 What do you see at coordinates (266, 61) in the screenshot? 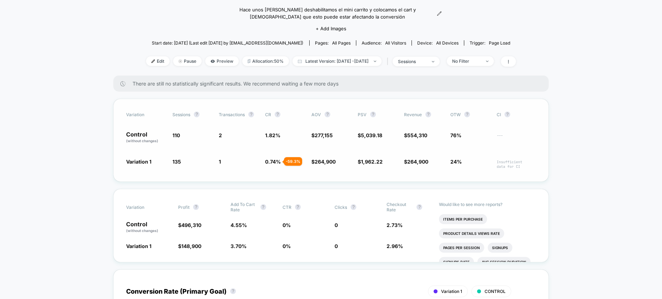
I see `span: Allocation: 50%` at bounding box center [266, 61].